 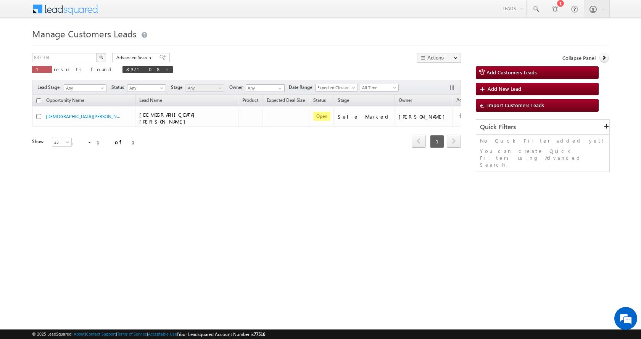 What do you see at coordinates (144, 69) in the screenshot?
I see `span: 837108` at bounding box center [144, 69].